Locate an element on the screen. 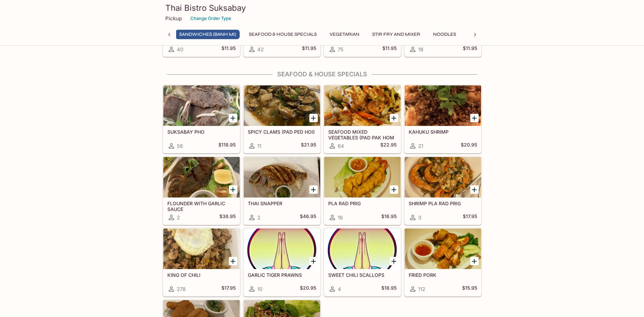  button: Add FRIED PORK is located at coordinates (474, 261).